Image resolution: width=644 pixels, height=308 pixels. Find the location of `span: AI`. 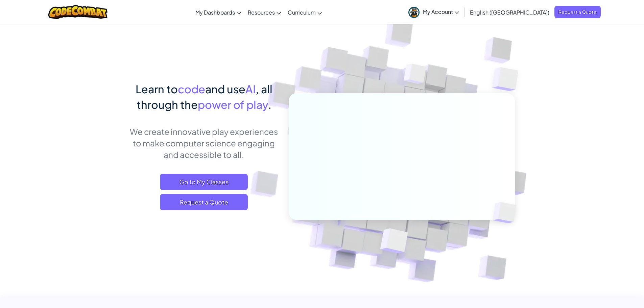

span: AI is located at coordinates (251, 89).